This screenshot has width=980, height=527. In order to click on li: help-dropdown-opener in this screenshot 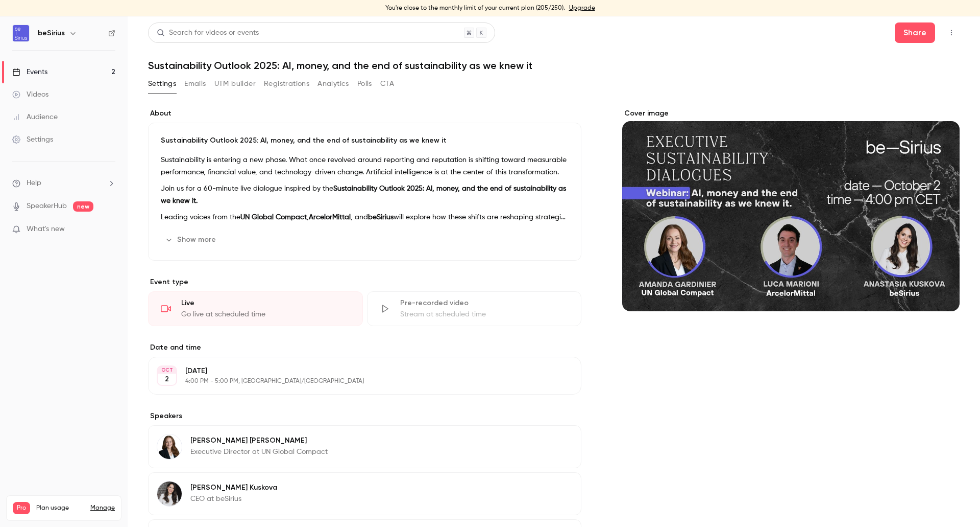, I will do `click(64, 183)`.